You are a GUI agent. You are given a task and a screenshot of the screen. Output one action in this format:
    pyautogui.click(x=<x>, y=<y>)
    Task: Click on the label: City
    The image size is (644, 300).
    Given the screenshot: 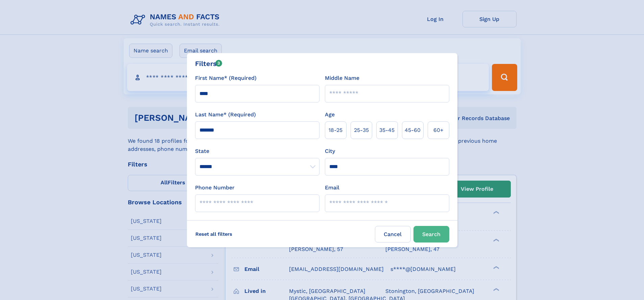 What is the action you would take?
    pyautogui.click(x=330, y=151)
    